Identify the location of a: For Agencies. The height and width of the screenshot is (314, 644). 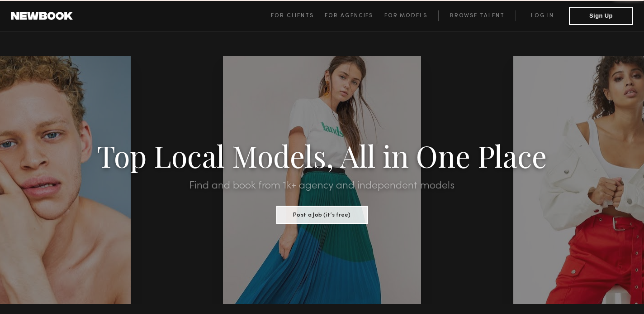
(354, 16).